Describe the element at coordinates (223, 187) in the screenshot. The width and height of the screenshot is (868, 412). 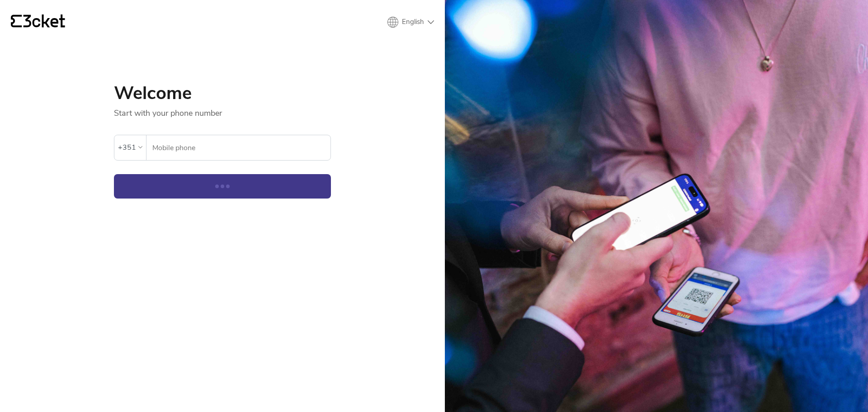
I see `button: Continue` at that location.